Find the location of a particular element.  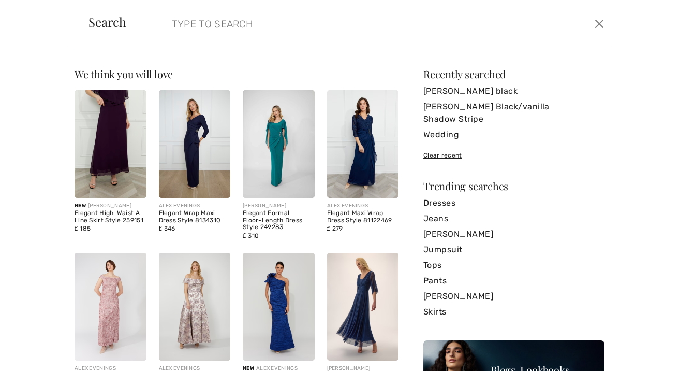

img: Elegant Maxi Wrap Dress Style 81122469. Navy is located at coordinates (363, 144).